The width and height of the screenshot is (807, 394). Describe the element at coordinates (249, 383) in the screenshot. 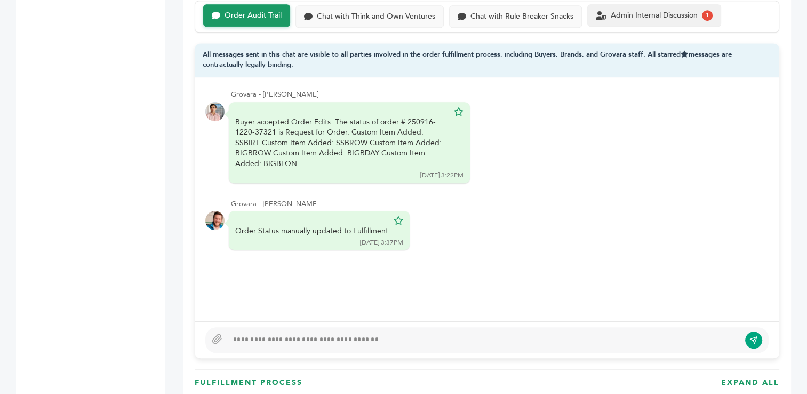

I see `h3: FULFILLMENT PROCESS` at that location.